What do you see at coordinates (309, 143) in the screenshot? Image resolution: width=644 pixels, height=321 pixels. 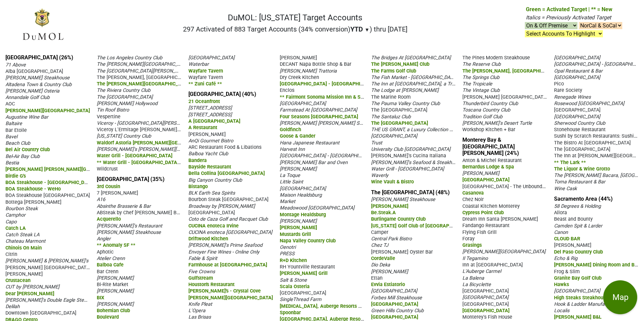 I see `span: Hana Japanese Restaurant` at bounding box center [309, 143].